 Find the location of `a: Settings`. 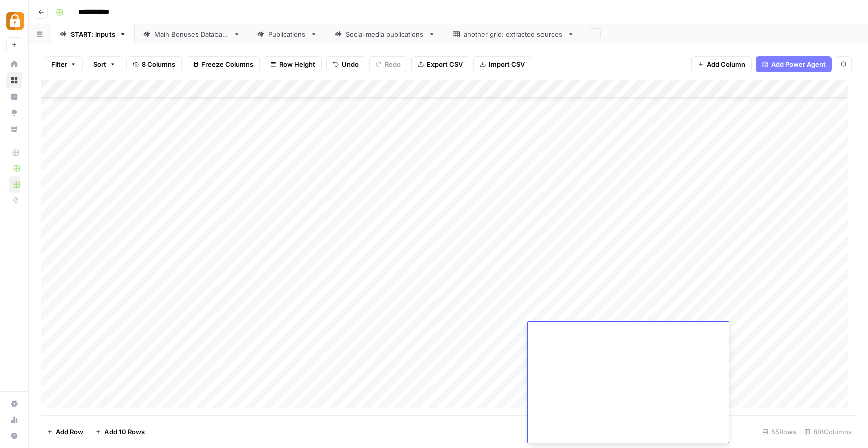

a: Settings is located at coordinates (14, 404).